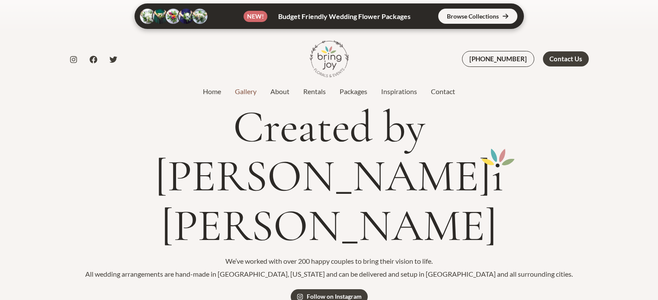  Describe the element at coordinates (212, 92) in the screenshot. I see `a: Home` at that location.